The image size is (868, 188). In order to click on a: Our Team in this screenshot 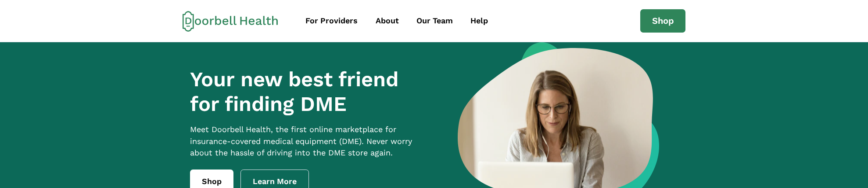, I will do `click(434, 21)`.